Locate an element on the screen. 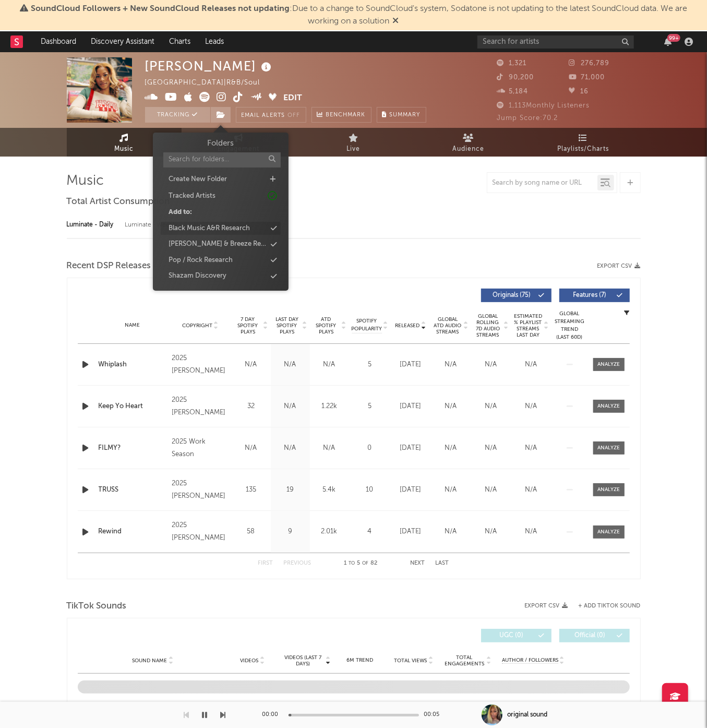 The width and height of the screenshot is (707, 728). span: Copyright is located at coordinates (197, 326).